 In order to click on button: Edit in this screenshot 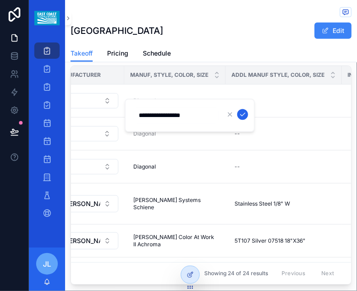, I will do `click(333, 31)`.